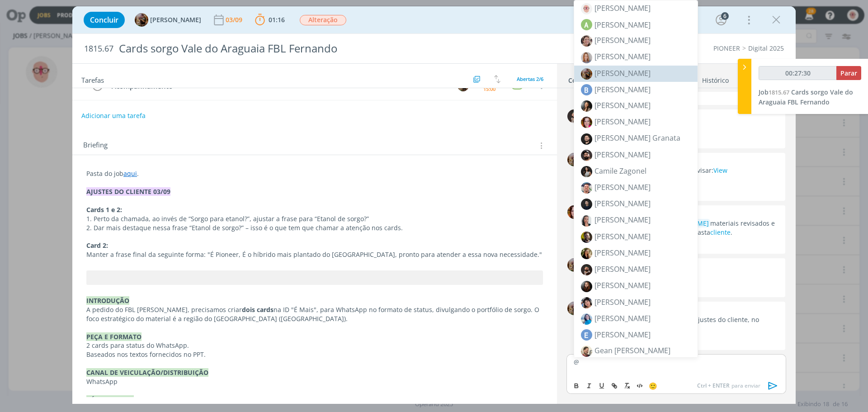 This screenshot has height=412, width=868. Describe the element at coordinates (434, 205) in the screenshot. I see `div: dialog` at that location.